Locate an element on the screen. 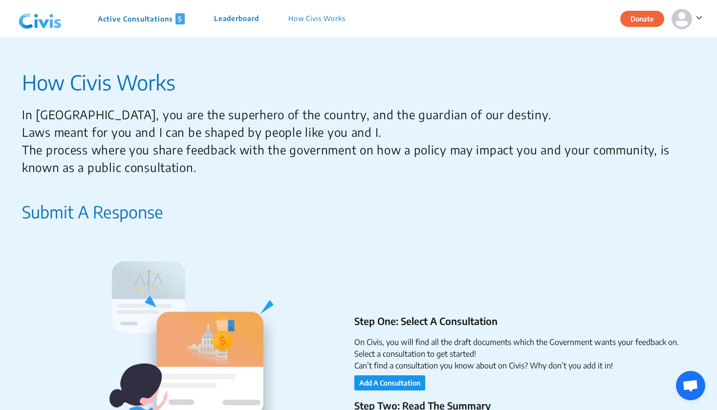  span: 5 is located at coordinates (180, 19).